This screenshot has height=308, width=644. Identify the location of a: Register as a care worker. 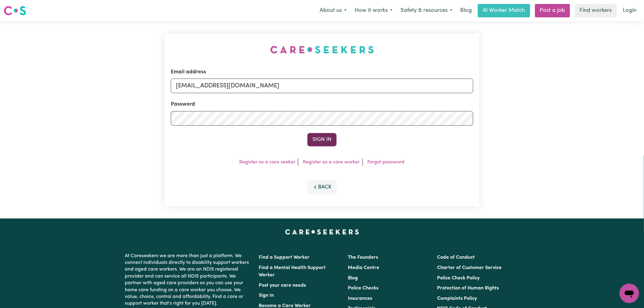
(332, 162).